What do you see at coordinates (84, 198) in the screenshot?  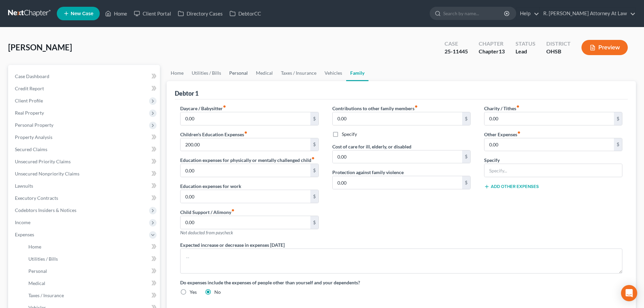 I see `a: Executory Contracts` at bounding box center [84, 198].